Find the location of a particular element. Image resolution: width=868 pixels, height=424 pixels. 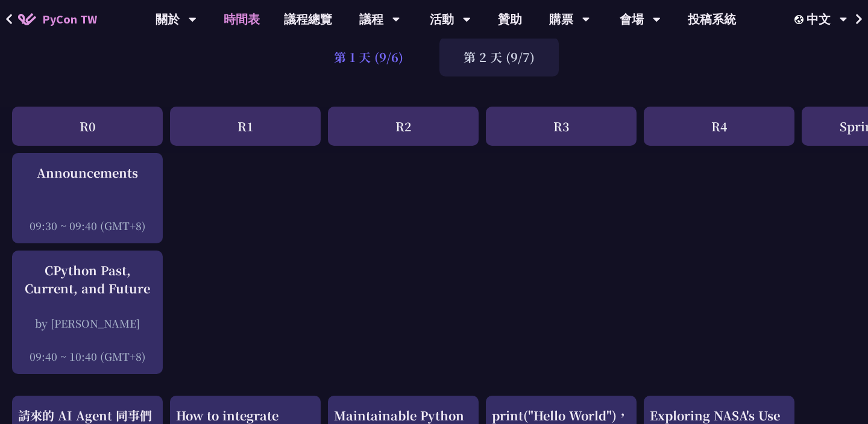

div: 09:40 ~ 10:40 (GMT+8) is located at coordinates (88, 356).